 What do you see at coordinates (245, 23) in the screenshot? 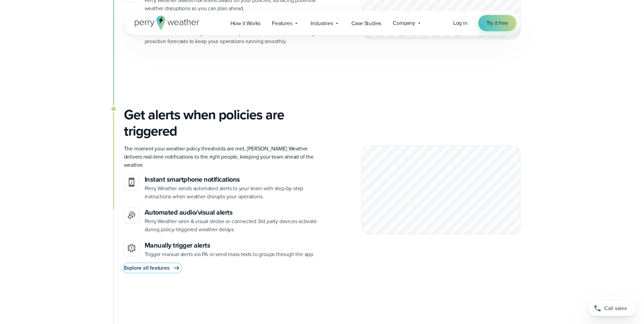
I see `span: How it Works` at bounding box center [245, 23].